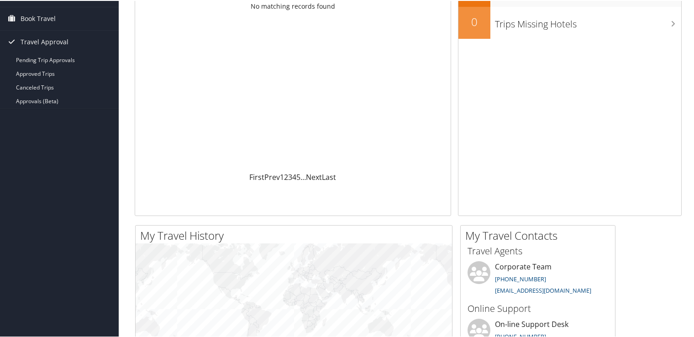  I want to click on a: First, so click(257, 176).